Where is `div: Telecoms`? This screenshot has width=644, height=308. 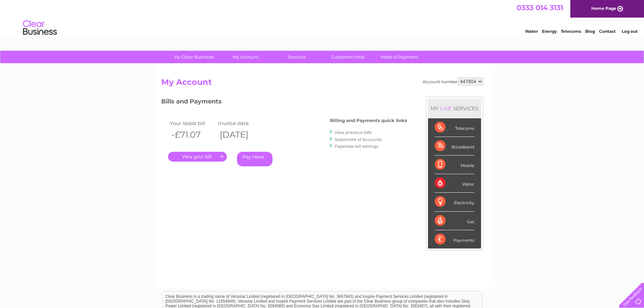 div: Telecoms is located at coordinates (455, 128).